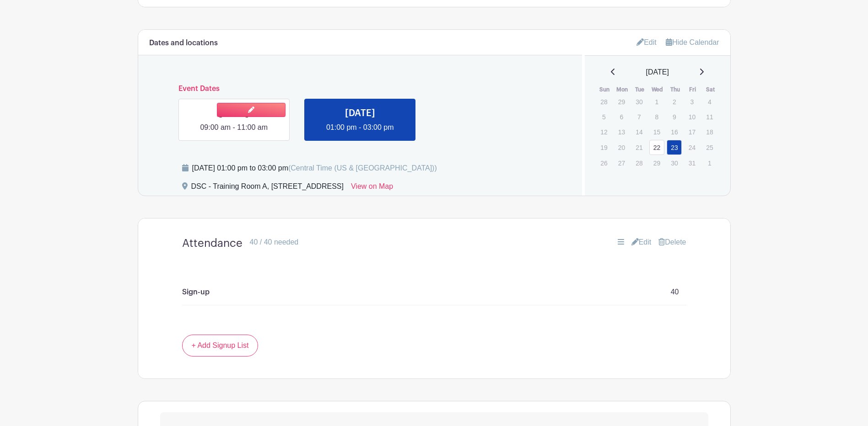 The image size is (868, 426). I want to click on p: 40, so click(675, 292).